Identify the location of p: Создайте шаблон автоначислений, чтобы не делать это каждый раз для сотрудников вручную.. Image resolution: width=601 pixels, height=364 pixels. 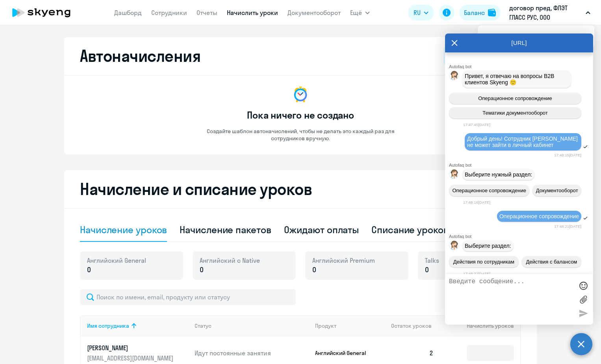
(300, 135).